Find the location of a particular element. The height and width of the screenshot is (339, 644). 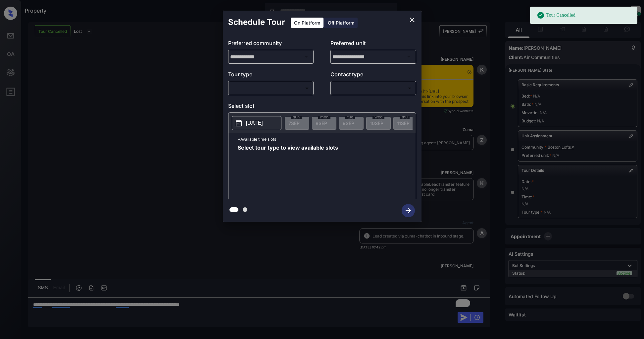

p: Preferred unit is located at coordinates (373, 45).